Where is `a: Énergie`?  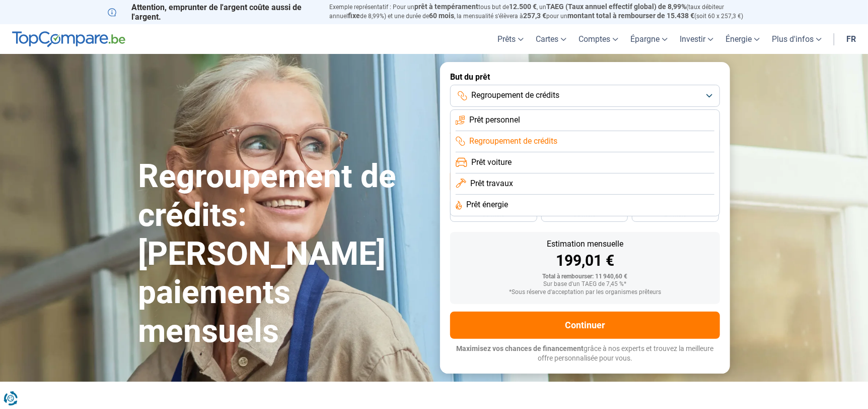 a: Énergie is located at coordinates (743, 39).